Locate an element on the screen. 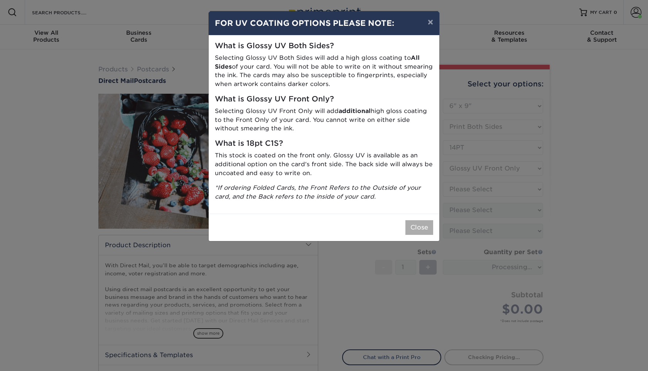 The image size is (648, 371). h5: What is Glossy UV Front Only? is located at coordinates (324, 99).